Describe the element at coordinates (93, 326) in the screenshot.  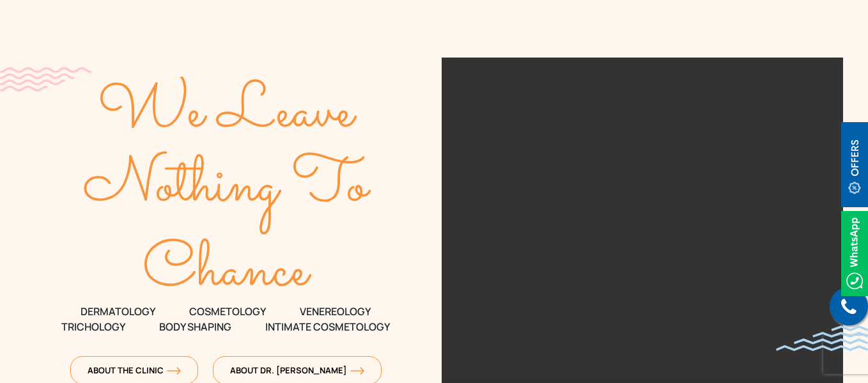
I see `span: TRICHOLOGY` at that location.